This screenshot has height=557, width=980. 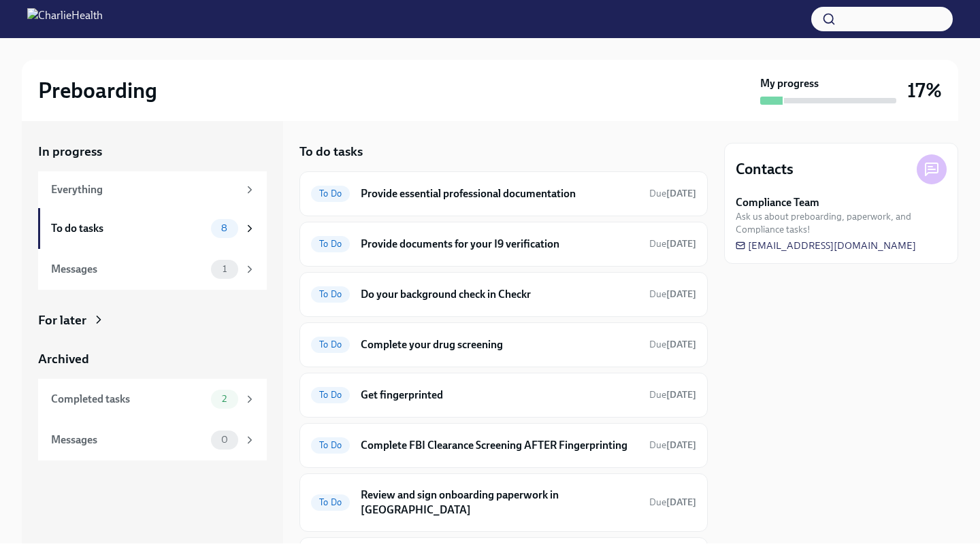 What do you see at coordinates (924, 91) in the screenshot?
I see `h3: 17%` at bounding box center [924, 91].